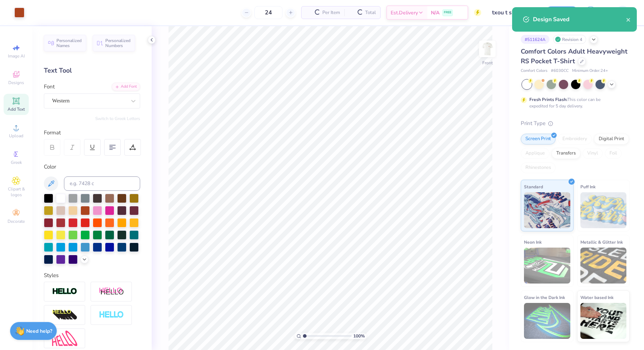  What do you see at coordinates (111, 292) in the screenshot?
I see `img: Shadow` at bounding box center [111, 292].